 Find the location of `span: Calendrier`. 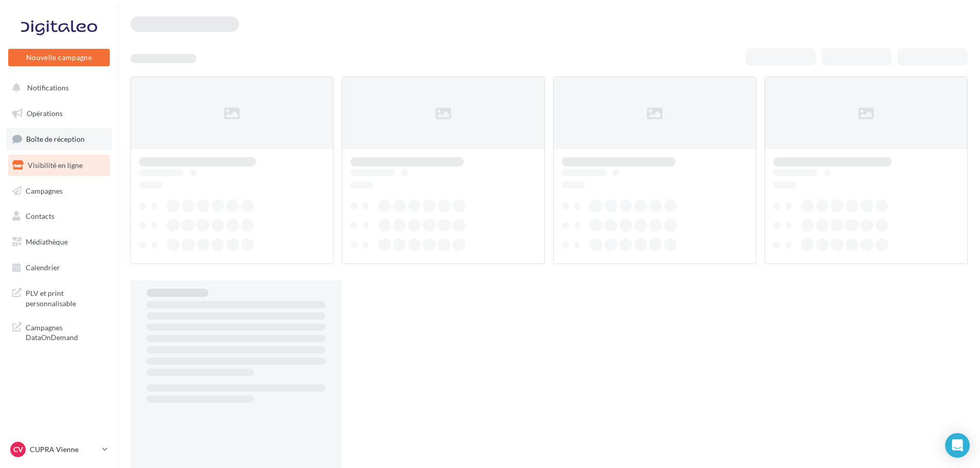

span: Calendrier is located at coordinates (43, 267).